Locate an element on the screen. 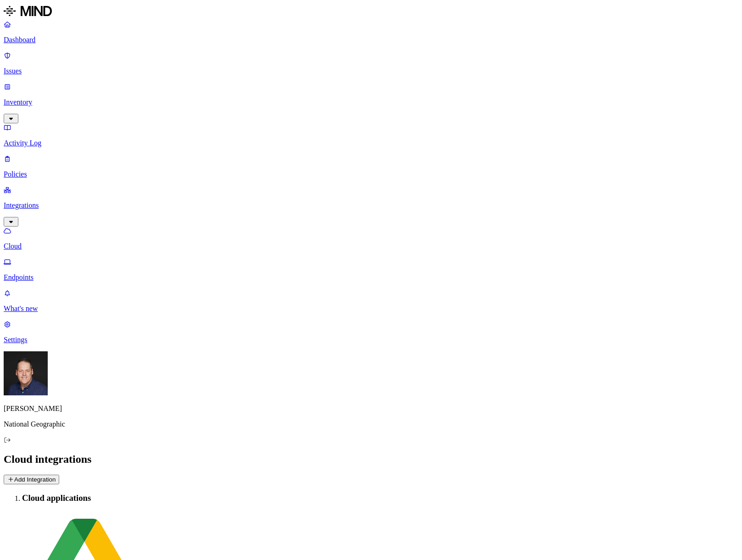  button: Add Integration is located at coordinates (31, 479).